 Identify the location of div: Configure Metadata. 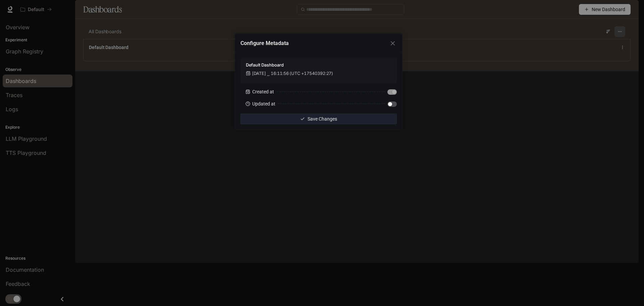
(319, 43).